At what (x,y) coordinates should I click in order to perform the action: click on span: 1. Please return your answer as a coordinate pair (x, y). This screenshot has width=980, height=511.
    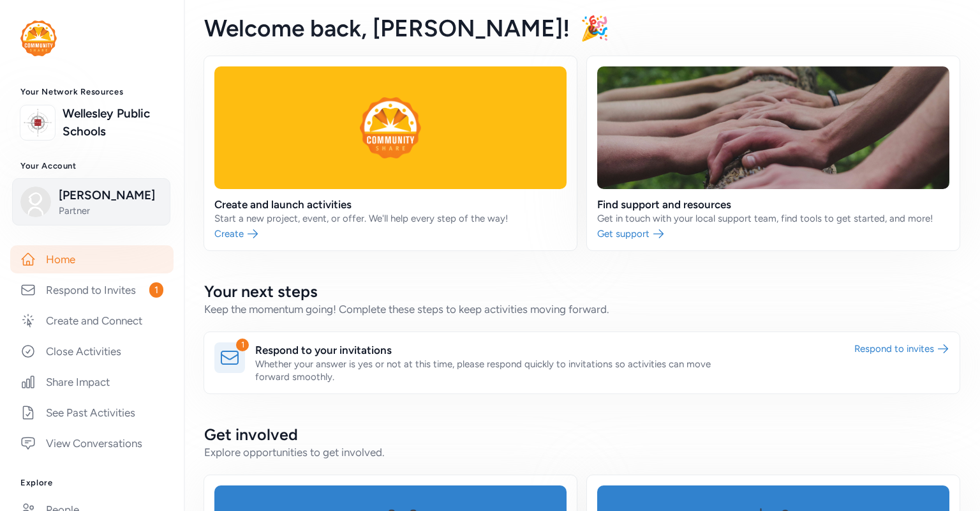
    Looking at the image, I should click on (156, 290).